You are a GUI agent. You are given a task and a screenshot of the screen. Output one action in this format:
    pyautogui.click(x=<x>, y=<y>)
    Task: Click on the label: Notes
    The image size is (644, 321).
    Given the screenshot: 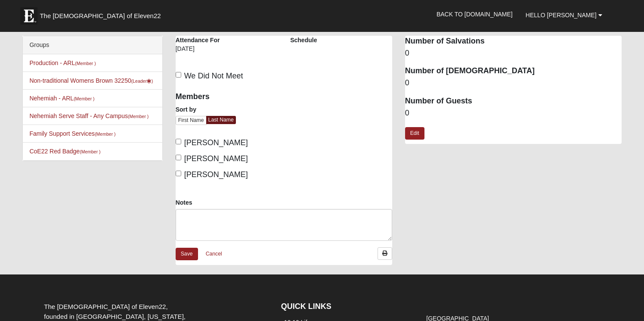 What is the action you would take?
    pyautogui.click(x=184, y=202)
    